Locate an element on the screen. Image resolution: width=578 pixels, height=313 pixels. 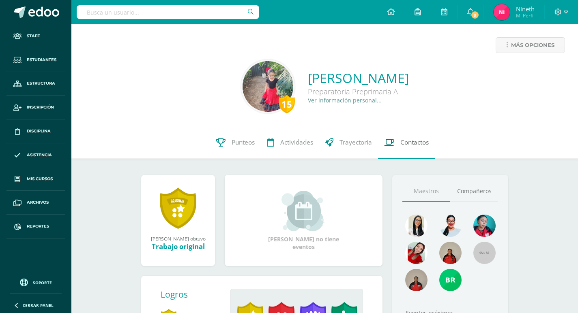
span: Inscripción is located at coordinates (40, 107).